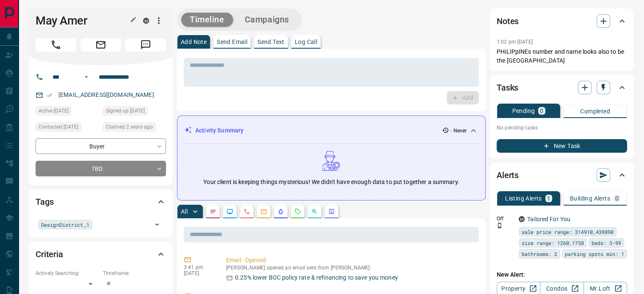 The image size is (644, 294). Describe the element at coordinates (65, 224) in the screenshot. I see `span: DesignDistrict_1` at that location.